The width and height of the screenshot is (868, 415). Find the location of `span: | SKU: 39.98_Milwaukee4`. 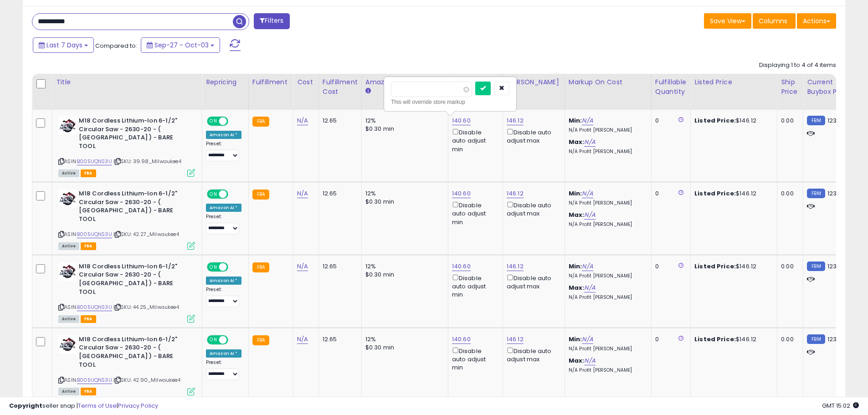

span: | SKU: 39.98_Milwaukee4 is located at coordinates (147, 161).